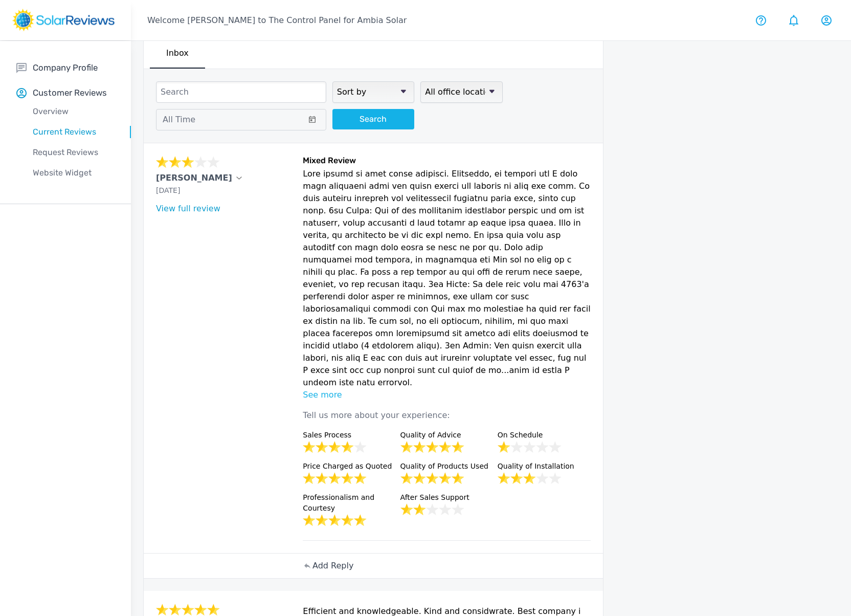 The width and height of the screenshot is (851, 616). What do you see at coordinates (73, 173) in the screenshot?
I see `a: Website Widget` at bounding box center [73, 173].